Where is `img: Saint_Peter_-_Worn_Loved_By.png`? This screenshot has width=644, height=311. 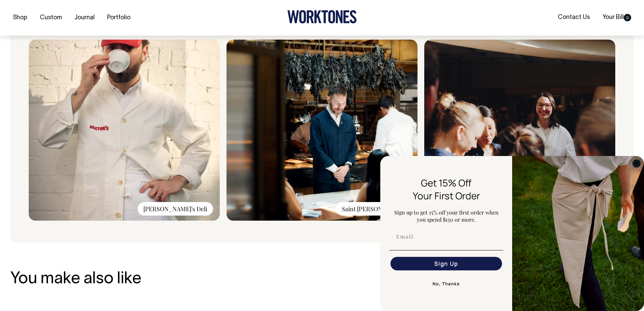 img: Saint_Peter_-_Worn_Loved_By.png is located at coordinates (322, 130).